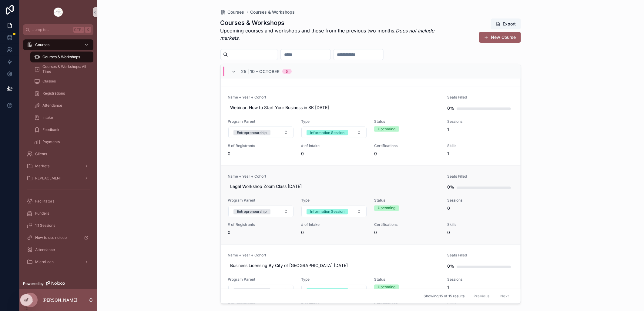 The width and height of the screenshot is (644, 311). What do you see at coordinates (334, 146) in the screenshot?
I see `span: # of Intake` at bounding box center [334, 146].